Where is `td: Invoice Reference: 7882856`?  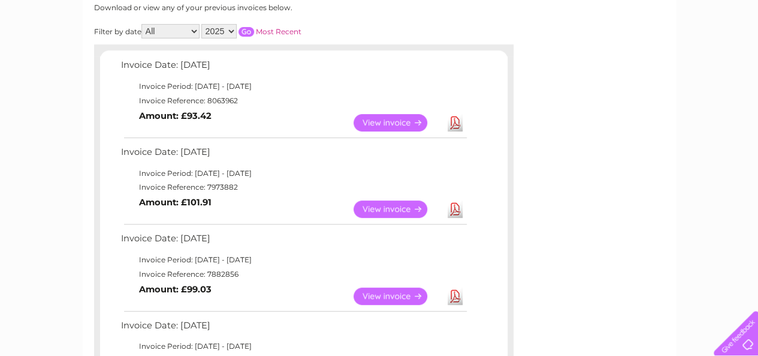
td: Invoice Reference: 7882856 is located at coordinates (293, 274).